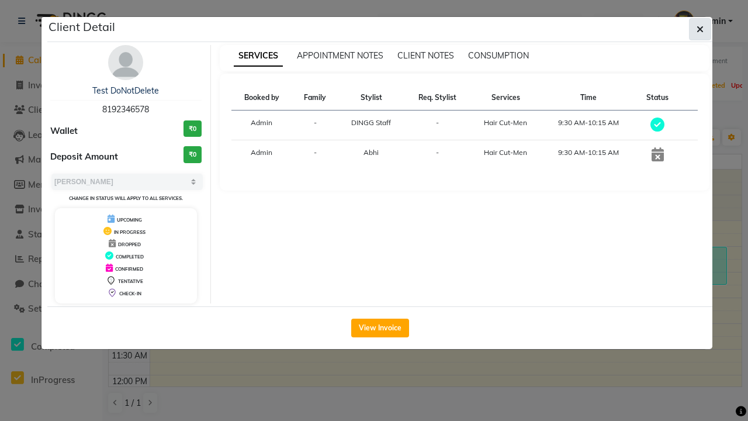 The height and width of the screenshot is (421, 748). Describe the element at coordinates (126, 109) in the screenshot. I see `span: 8192346578` at that location.